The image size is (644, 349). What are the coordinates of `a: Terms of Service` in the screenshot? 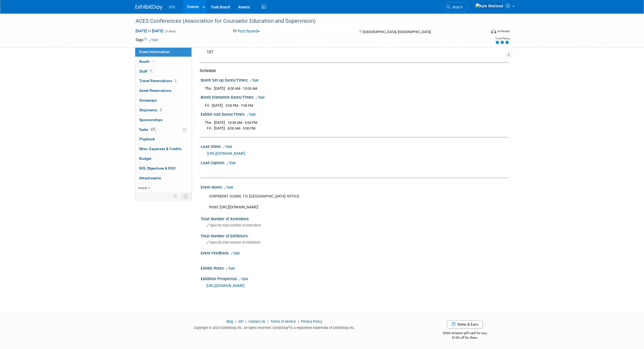 It's located at (283, 321).